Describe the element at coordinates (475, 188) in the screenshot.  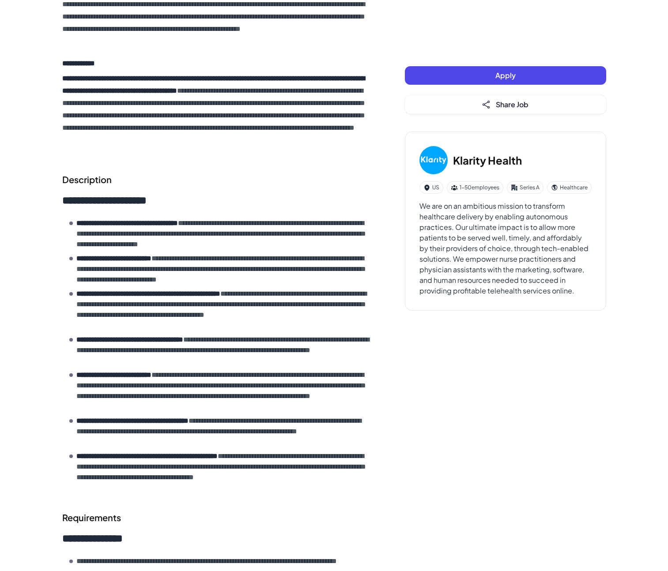
I see `div: 1-50 employees` at that location.